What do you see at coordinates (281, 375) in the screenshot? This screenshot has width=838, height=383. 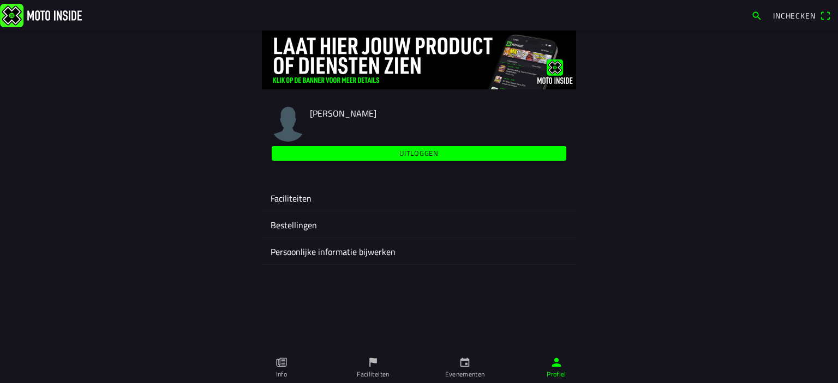 I see `ion-label: Info` at bounding box center [281, 375].